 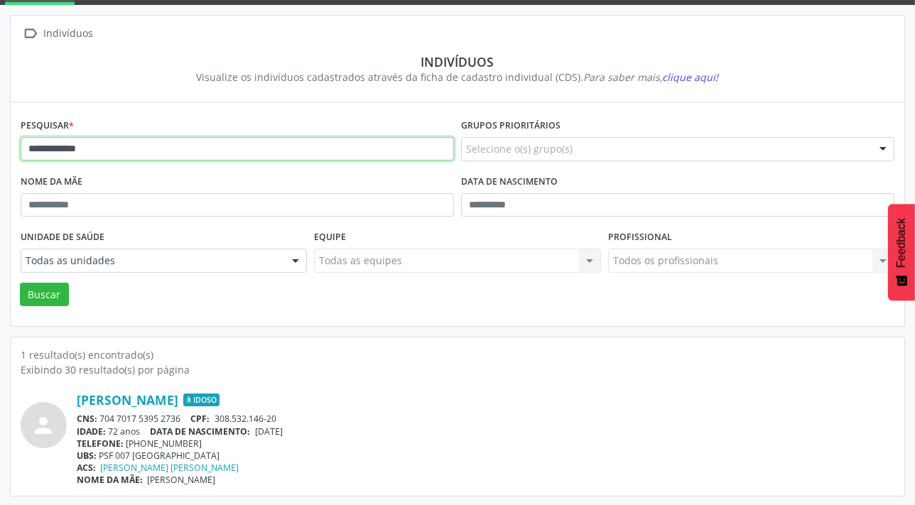 I want to click on i: person, so click(x=44, y=425).